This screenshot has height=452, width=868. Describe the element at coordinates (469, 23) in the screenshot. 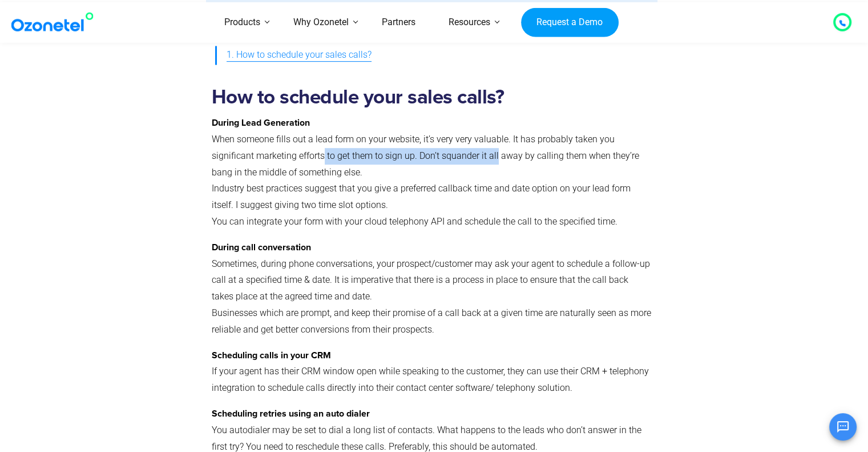

I see `a: Resources` at that location.